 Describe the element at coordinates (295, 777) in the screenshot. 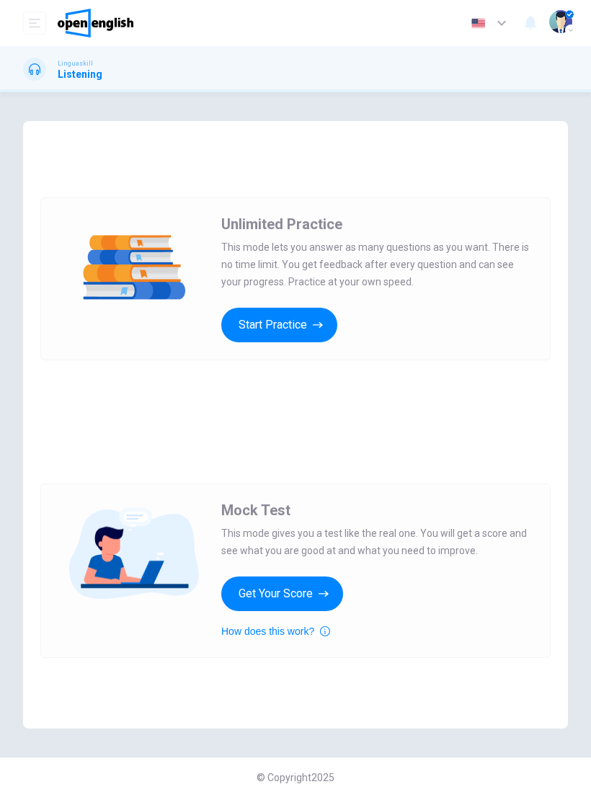

I see `span: © Copyright 2025` at that location.